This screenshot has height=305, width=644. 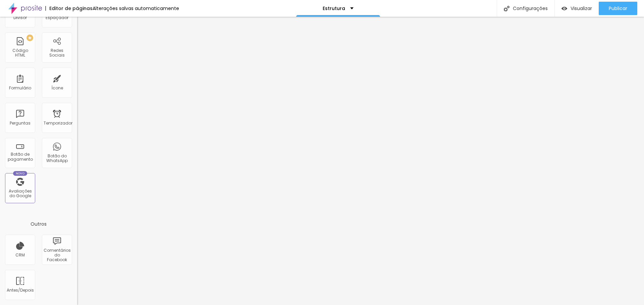 What do you see at coordinates (20, 290) in the screenshot?
I see `font: Antes/Depois` at bounding box center [20, 290].